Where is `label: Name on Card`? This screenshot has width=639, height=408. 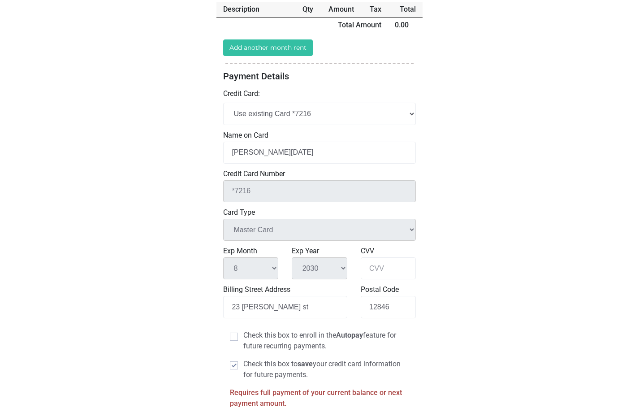
label: Name on Card is located at coordinates (320, 135).